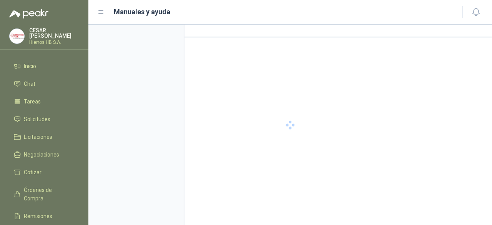  What do you see at coordinates (44, 101) in the screenshot?
I see `a: Tareas` at bounding box center [44, 101].